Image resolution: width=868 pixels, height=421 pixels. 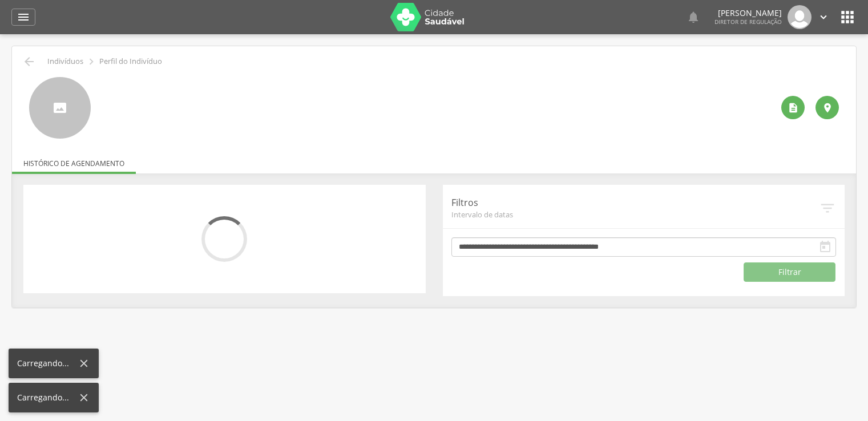 I want to click on span: Intervalo de datas, so click(x=635, y=215).